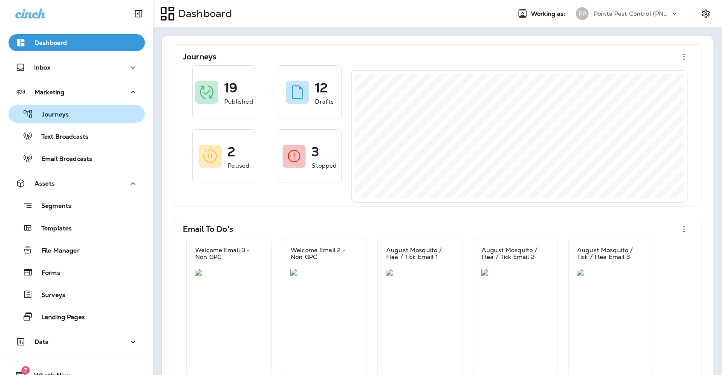 This screenshot has width=722, height=375. What do you see at coordinates (77, 158) in the screenshot?
I see `button: Email Broadcasts` at bounding box center [77, 158].